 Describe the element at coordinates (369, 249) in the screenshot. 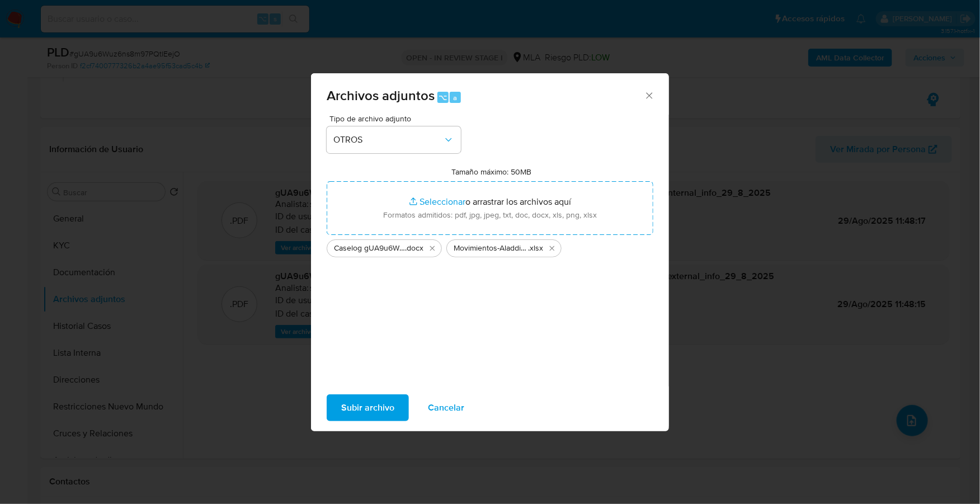

I see `span: Caselog gUA9u6Wuz6ns8m97PQtIEejO_2025_07_17_19_01_46` at that location.